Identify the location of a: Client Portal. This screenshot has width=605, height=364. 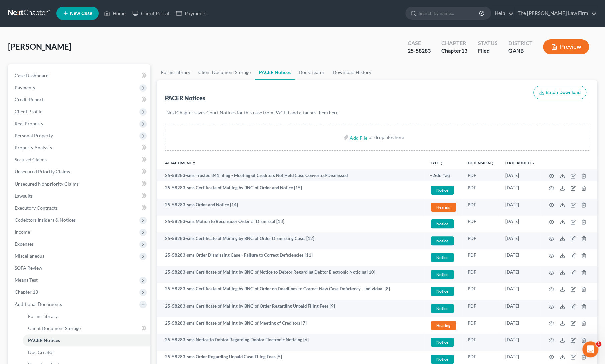
(151, 14).